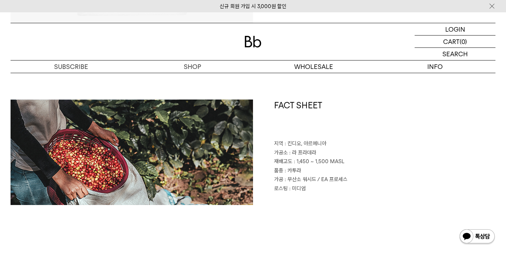 The width and height of the screenshot is (506, 256). What do you see at coordinates (71, 66) in the screenshot?
I see `p: SUBSCRIBE` at bounding box center [71, 66].